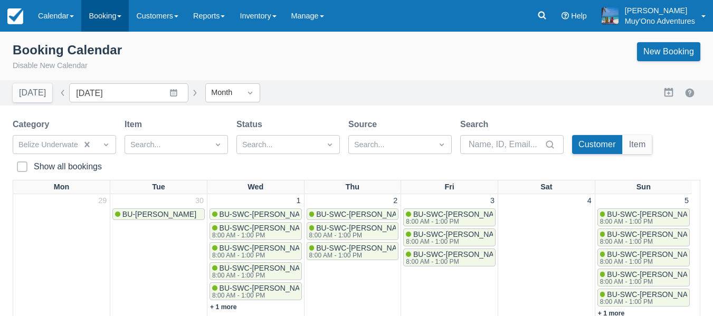  Describe the element at coordinates (565, 16) in the screenshot. I see `i: Help` at that location.